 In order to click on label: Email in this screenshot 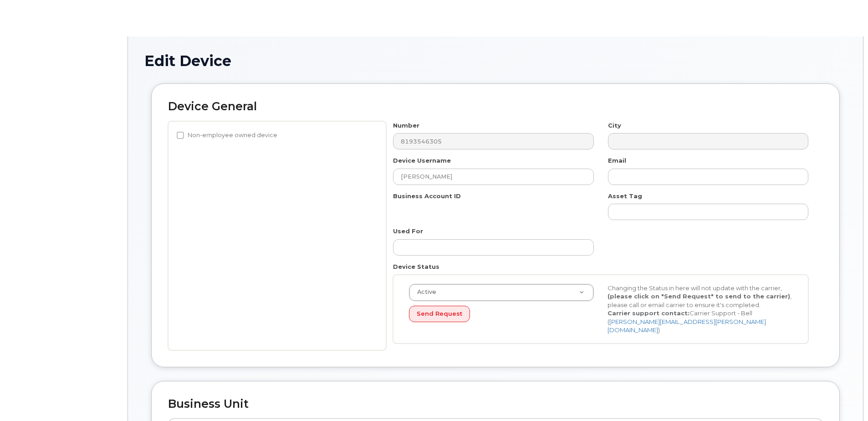, I will do `click(617, 160)`.